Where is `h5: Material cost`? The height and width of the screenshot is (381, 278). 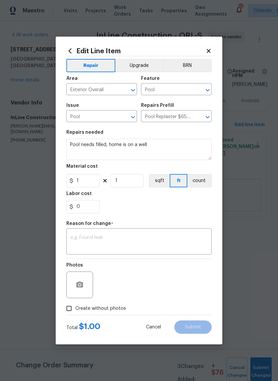 h5: Material cost is located at coordinates (82, 166).